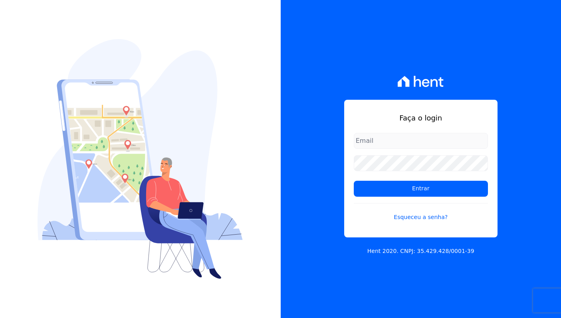 The image size is (561, 318). What do you see at coordinates (421, 118) in the screenshot?
I see `h1: Faça o login` at bounding box center [421, 118].